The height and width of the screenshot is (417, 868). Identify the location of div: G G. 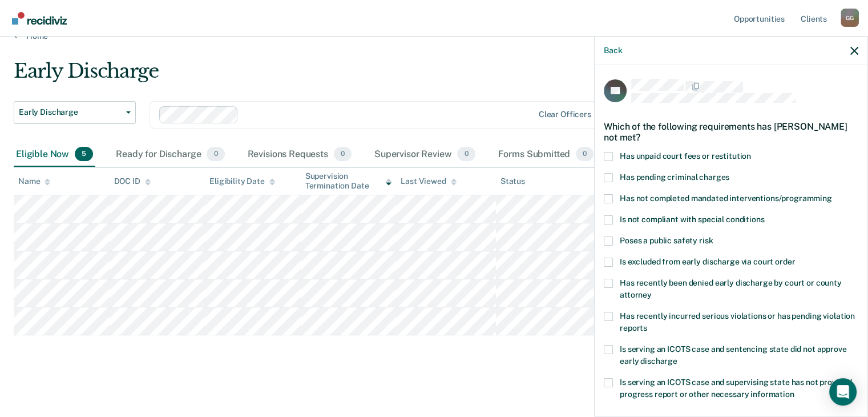
(850, 18).